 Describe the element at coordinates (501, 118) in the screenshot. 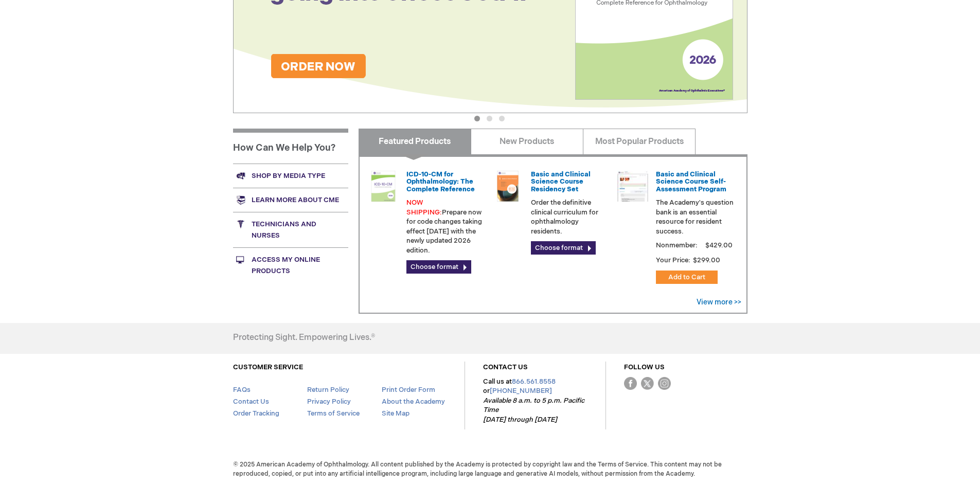

I see `button: 3 of 3` at that location.